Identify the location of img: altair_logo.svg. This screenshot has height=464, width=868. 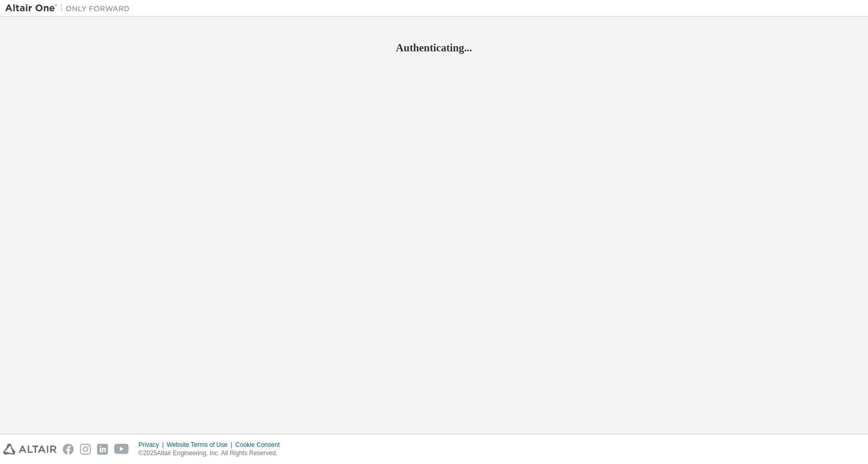
(30, 449).